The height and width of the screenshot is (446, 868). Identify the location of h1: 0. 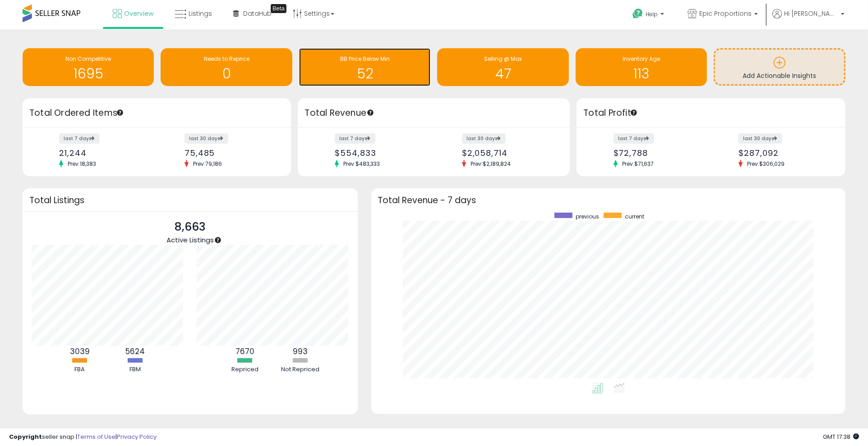
(226, 73).